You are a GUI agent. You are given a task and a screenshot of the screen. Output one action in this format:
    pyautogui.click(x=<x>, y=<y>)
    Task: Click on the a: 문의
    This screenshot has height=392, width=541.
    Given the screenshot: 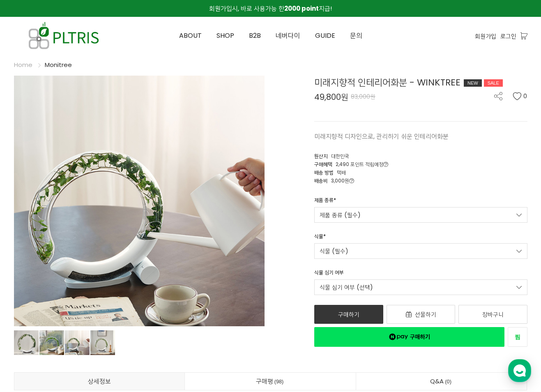 What is the action you would take?
    pyautogui.click(x=356, y=36)
    